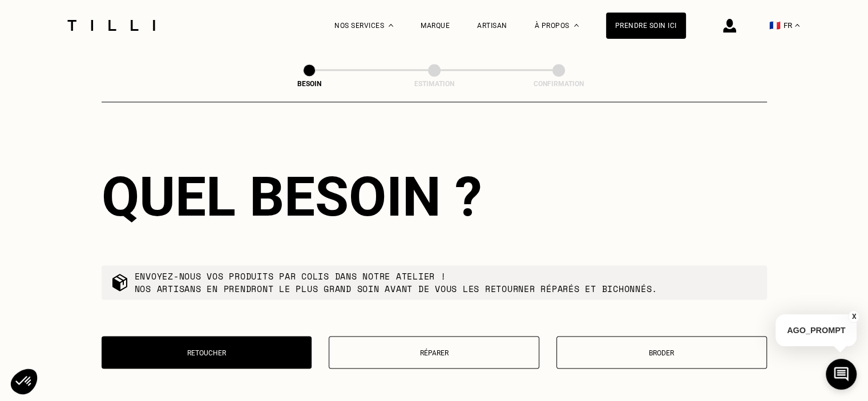 This screenshot has width=868, height=401. I want to click on a: Artisan, so click(492, 26).